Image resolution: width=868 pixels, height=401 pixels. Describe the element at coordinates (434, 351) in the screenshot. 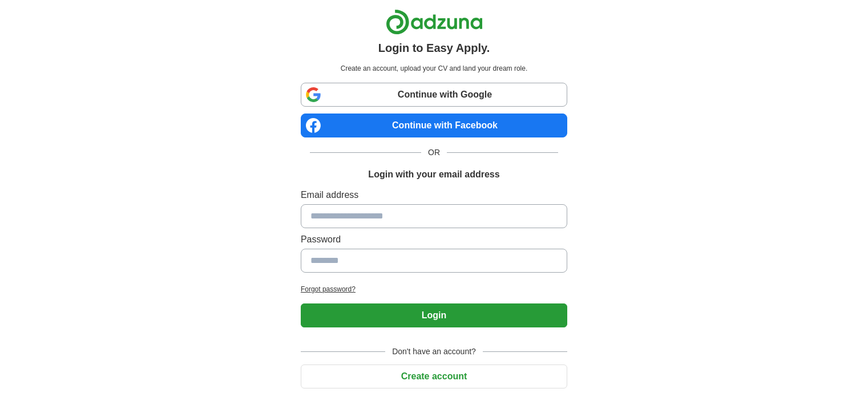

I see `span: Don't have an account?` at that location.